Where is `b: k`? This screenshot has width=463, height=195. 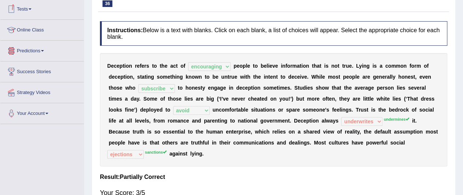
b: k is located at coordinates (187, 77).